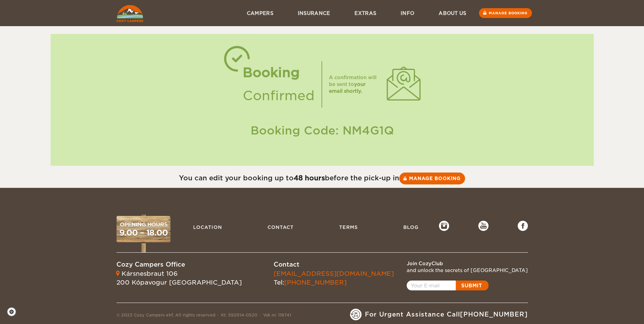 The image size is (644, 324). I want to click on div: Booking, so click(279, 73).